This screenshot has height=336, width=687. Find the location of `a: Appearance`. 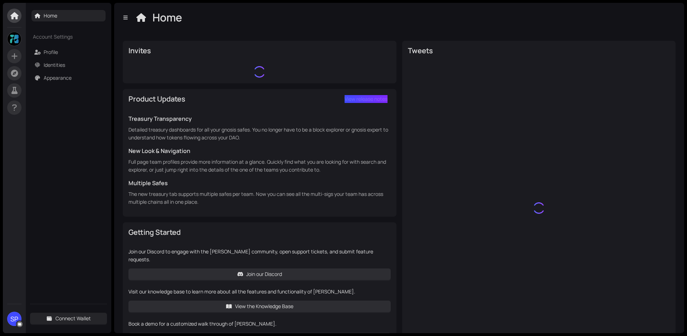

a: Appearance is located at coordinates (58, 78).